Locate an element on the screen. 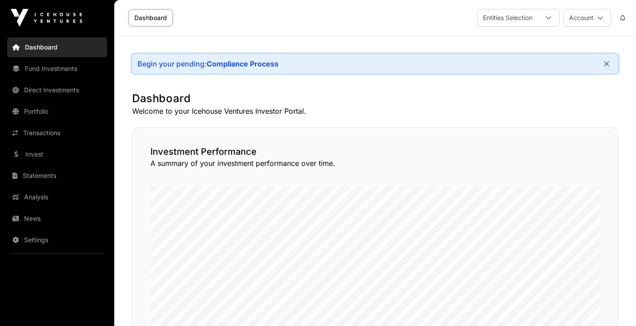  a: News is located at coordinates (57, 219).